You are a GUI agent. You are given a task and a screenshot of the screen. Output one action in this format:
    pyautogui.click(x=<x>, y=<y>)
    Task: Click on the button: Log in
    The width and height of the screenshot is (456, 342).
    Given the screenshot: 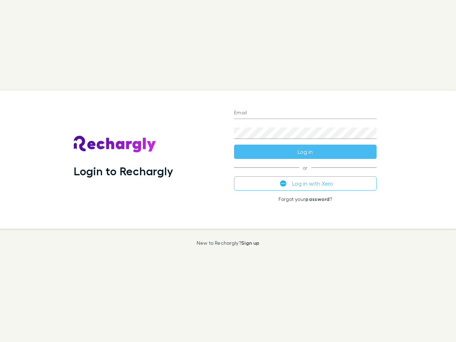 What is the action you would take?
    pyautogui.click(x=305, y=152)
    